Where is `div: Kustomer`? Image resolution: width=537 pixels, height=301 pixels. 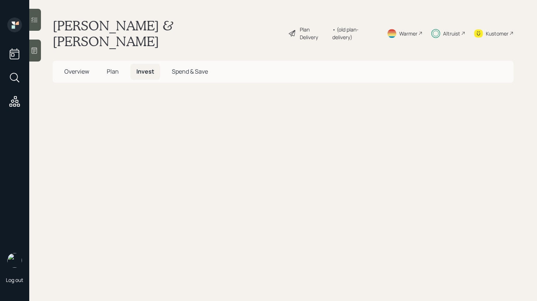
div: Kustomer is located at coordinates (497, 33).